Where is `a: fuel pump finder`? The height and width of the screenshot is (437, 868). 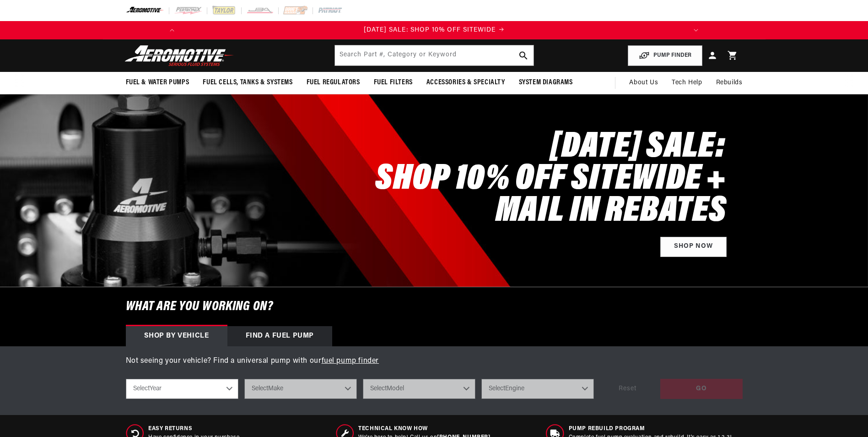 a: fuel pump finder is located at coordinates (351, 361).